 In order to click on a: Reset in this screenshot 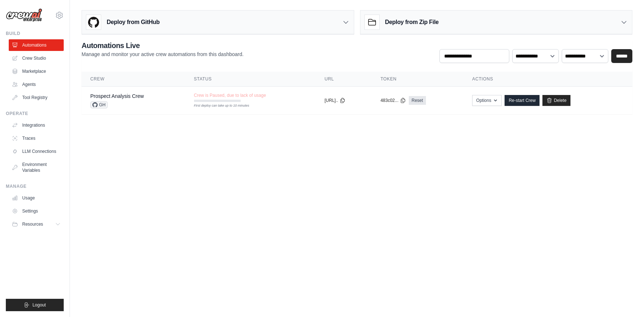, I will do `click(417, 101)`.